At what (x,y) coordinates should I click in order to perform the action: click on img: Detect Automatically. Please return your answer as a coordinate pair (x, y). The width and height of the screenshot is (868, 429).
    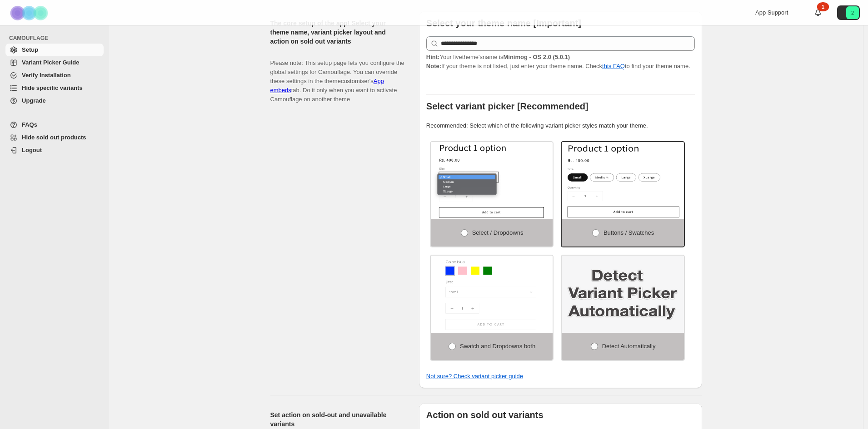
    Looking at the image, I should click on (623, 295).